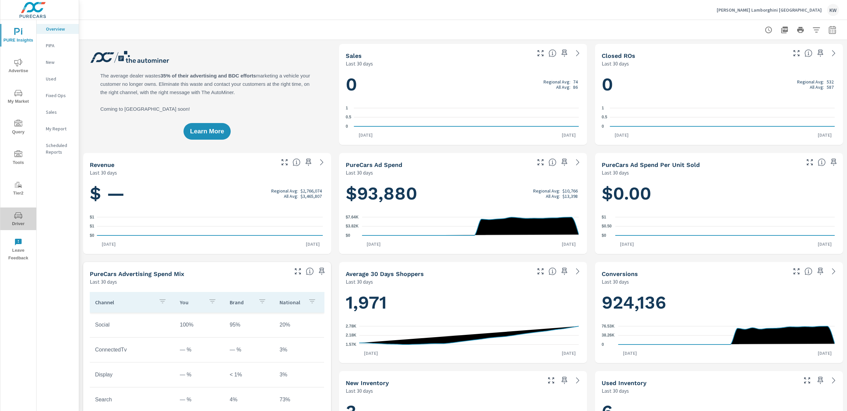  What do you see at coordinates (57, 129) in the screenshot?
I see `div: My Report` at bounding box center [57, 129].